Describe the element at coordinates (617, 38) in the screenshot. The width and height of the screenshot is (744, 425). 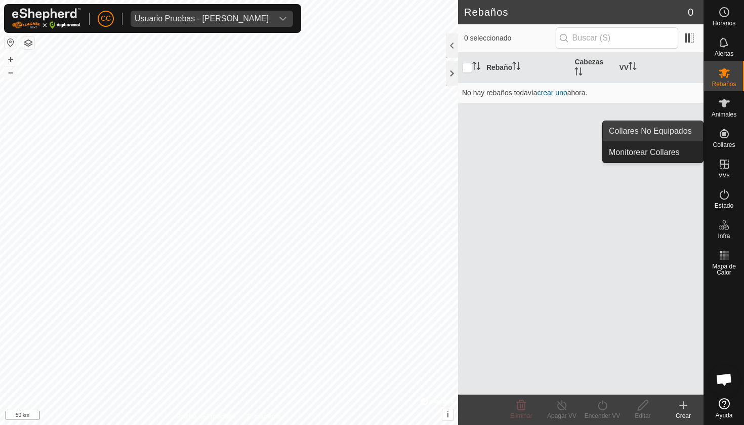
I see `input: Buscar (S)` at that location.